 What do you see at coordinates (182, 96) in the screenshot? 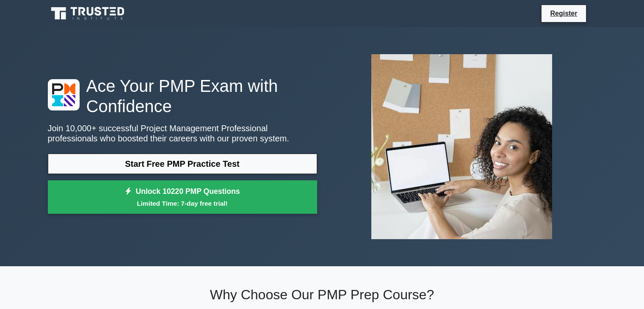
I see `h1: Ace Your PMP Exam with Confidence` at bounding box center [182, 96].